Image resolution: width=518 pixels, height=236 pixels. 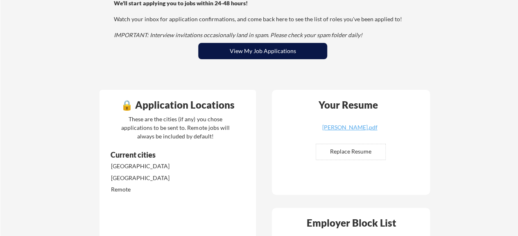 What do you see at coordinates (154, 190) in the screenshot?
I see `div: Remote` at bounding box center [154, 190].